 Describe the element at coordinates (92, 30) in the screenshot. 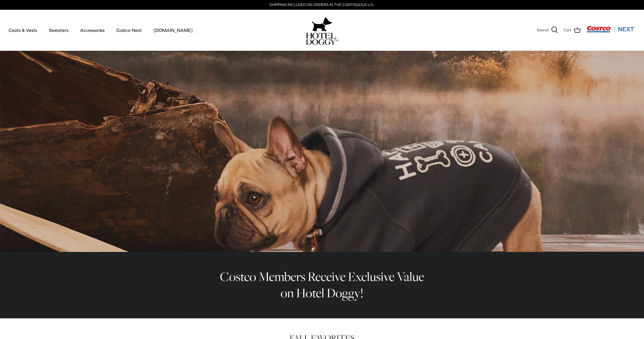

I see `a: Accessories` at that location.